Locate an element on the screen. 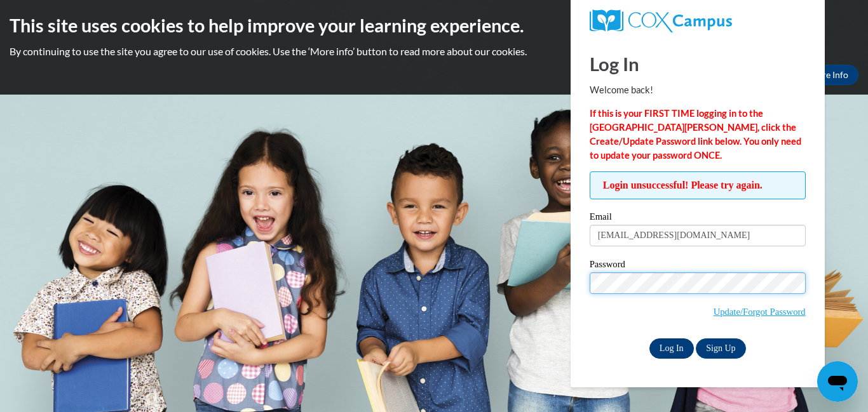 The image size is (868, 412). a: COX Campus is located at coordinates (698, 21).